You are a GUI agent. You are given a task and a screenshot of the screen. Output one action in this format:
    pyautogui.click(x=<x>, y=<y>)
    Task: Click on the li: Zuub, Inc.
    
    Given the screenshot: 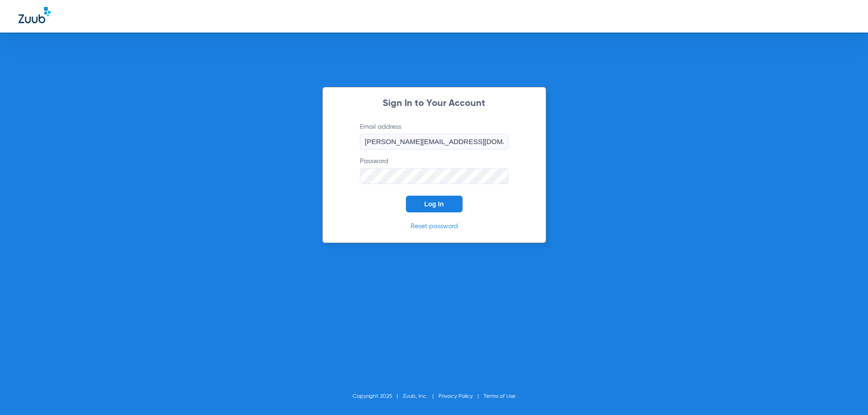 What is the action you would take?
    pyautogui.click(x=420, y=397)
    